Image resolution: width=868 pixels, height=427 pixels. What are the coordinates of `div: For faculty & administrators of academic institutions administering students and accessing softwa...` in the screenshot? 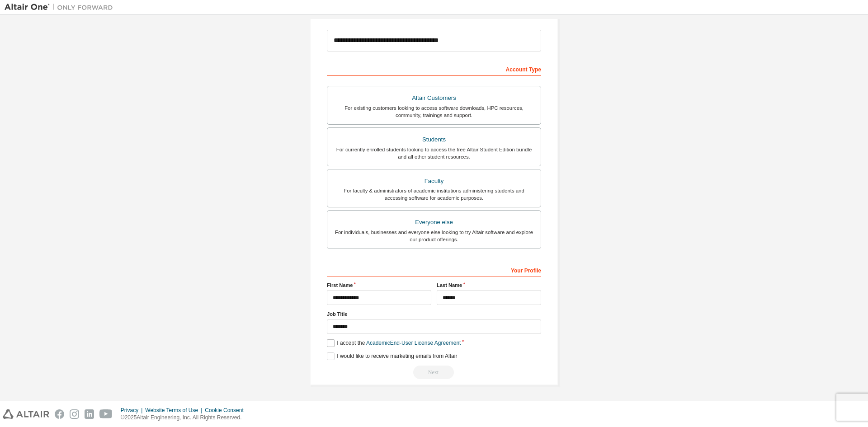 It's located at (434, 194).